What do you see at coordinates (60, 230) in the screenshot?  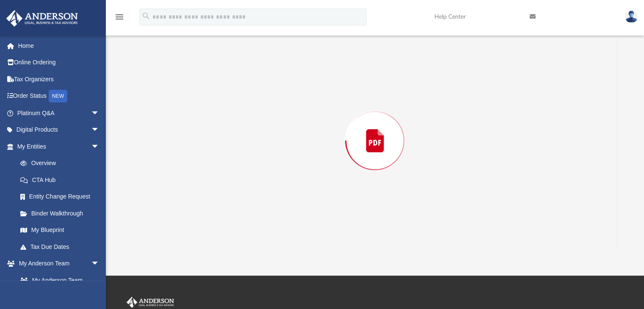 I see `a: My Blueprint` at bounding box center [60, 230].